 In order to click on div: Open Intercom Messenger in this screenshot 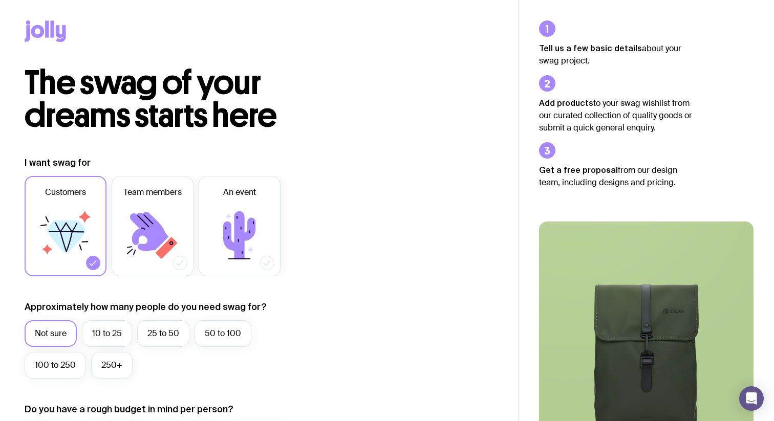, I will do `click(752, 399)`.